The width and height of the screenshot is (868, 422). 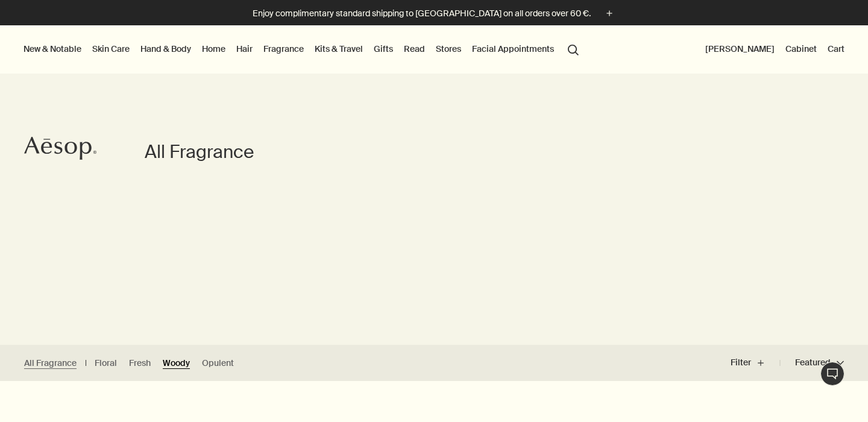 What do you see at coordinates (801, 49) in the screenshot?
I see `a: Cabinet` at bounding box center [801, 49].